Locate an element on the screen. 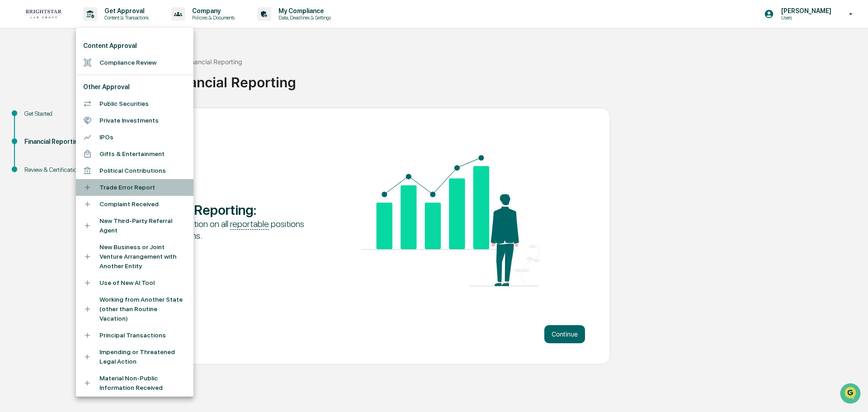  button: Start new chat is located at coordinates (159, 77).